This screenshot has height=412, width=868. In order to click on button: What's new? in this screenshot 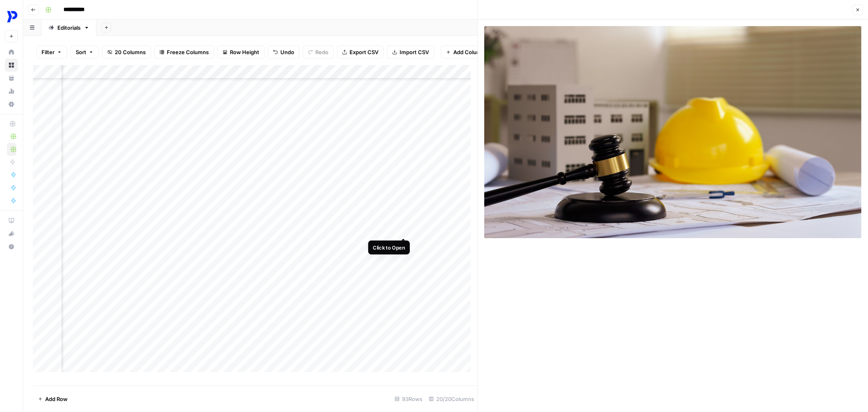, I will do `click(11, 234)`.